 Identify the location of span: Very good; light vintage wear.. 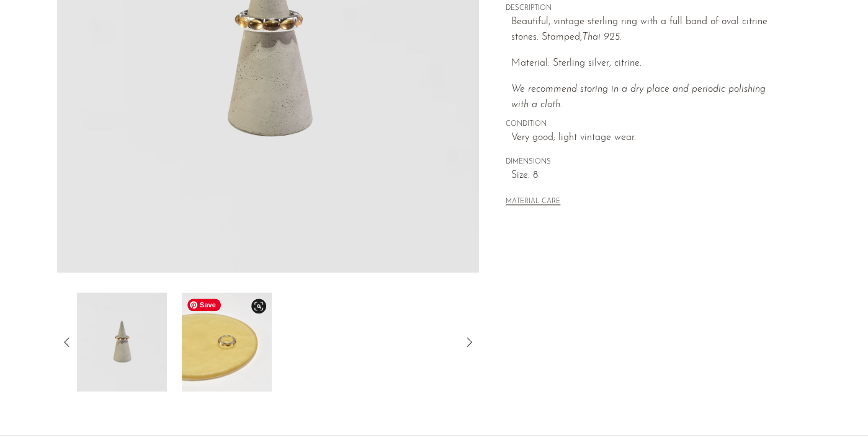
(647, 138).